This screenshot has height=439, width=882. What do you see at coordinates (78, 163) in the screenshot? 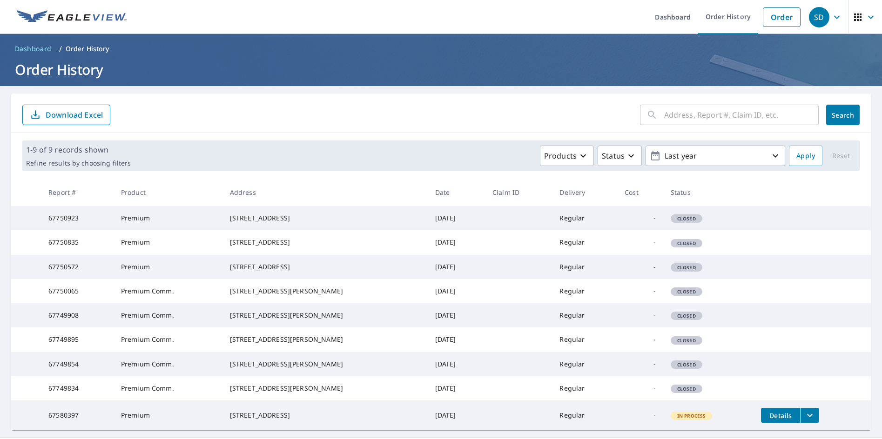
I see `p: Refine results by choosing filters` at bounding box center [78, 163].